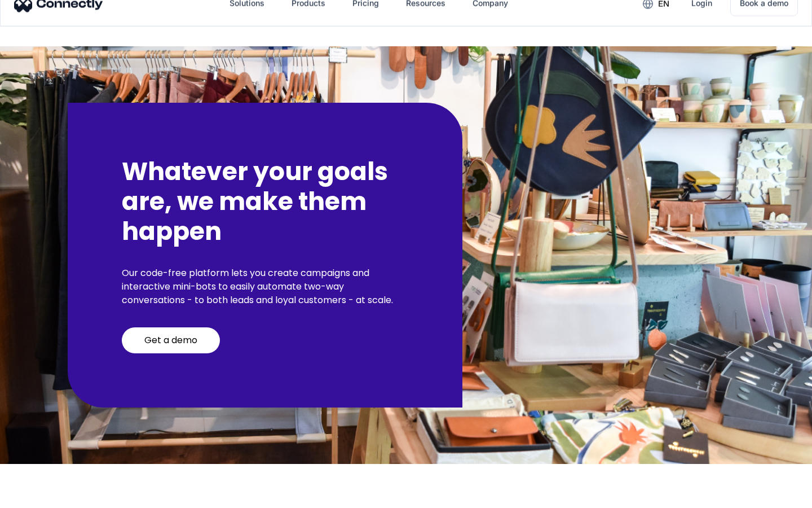 This screenshot has height=508, width=812. What do you see at coordinates (265, 201) in the screenshot?
I see `h2: Whatever your goals are, we make them happen` at bounding box center [265, 201].